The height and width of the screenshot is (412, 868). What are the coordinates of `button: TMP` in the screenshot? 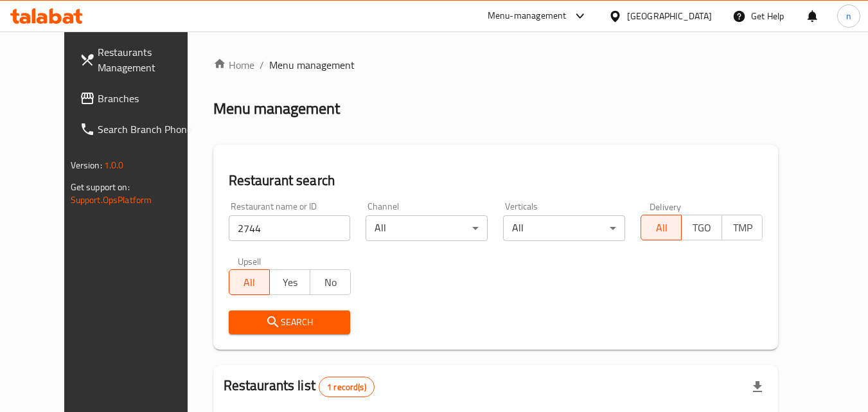 It's located at (742, 227).